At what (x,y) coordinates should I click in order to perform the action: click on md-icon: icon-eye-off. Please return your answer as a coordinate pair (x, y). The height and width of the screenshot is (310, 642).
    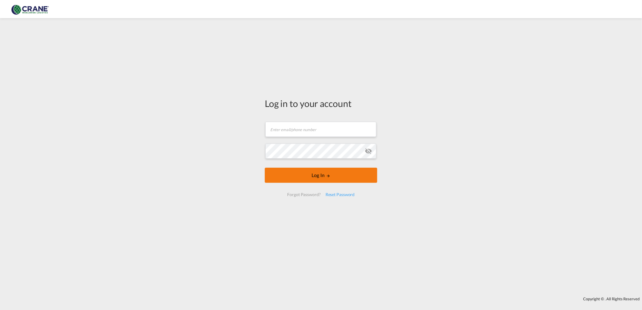
    Looking at the image, I should click on (368, 151).